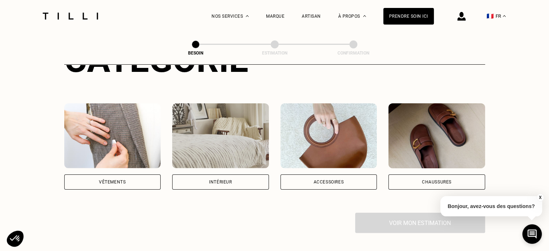  What do you see at coordinates (70, 16) in the screenshot?
I see `a: Logo du service de couturière Tilli` at bounding box center [70, 16].